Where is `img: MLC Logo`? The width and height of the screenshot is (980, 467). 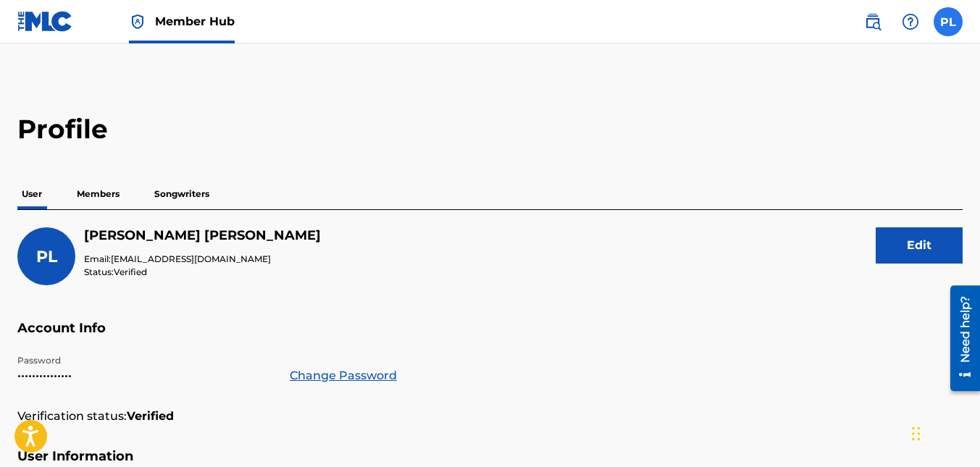 img: MLC Logo is located at coordinates (45, 21).